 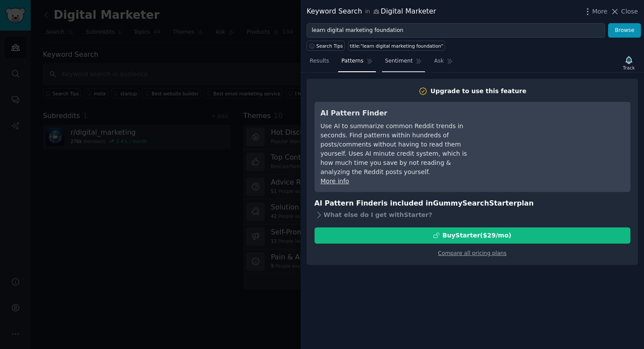 I want to click on a: More info, so click(x=335, y=181).